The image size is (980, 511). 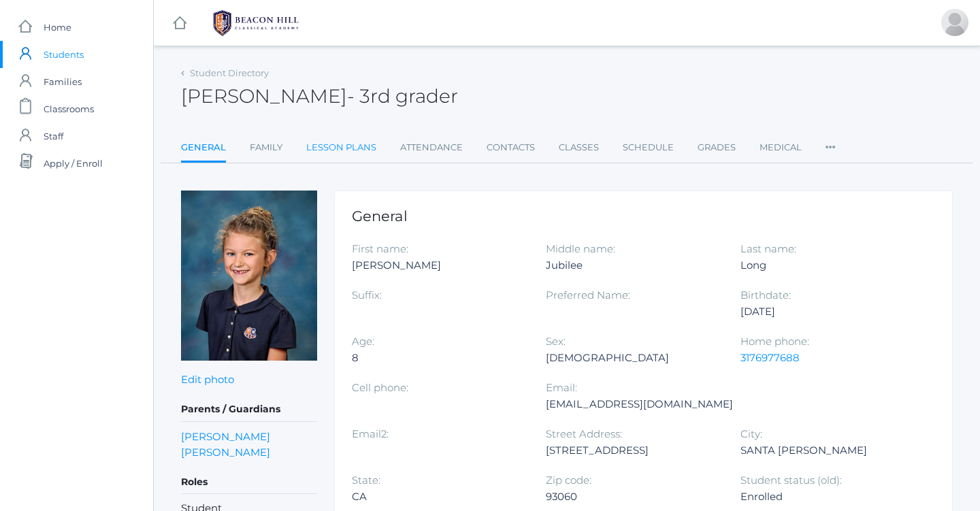 What do you see at coordinates (766, 295) in the screenshot?
I see `label: Birthdate:` at bounding box center [766, 295].